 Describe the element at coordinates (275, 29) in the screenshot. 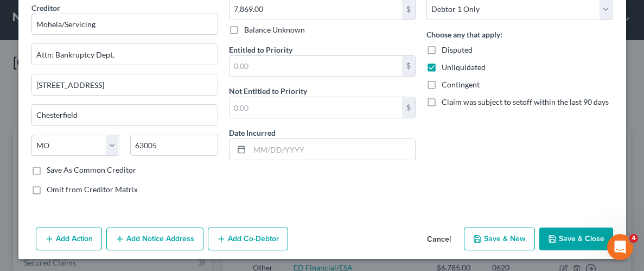

I see `label: Balance Unknown` at that location.